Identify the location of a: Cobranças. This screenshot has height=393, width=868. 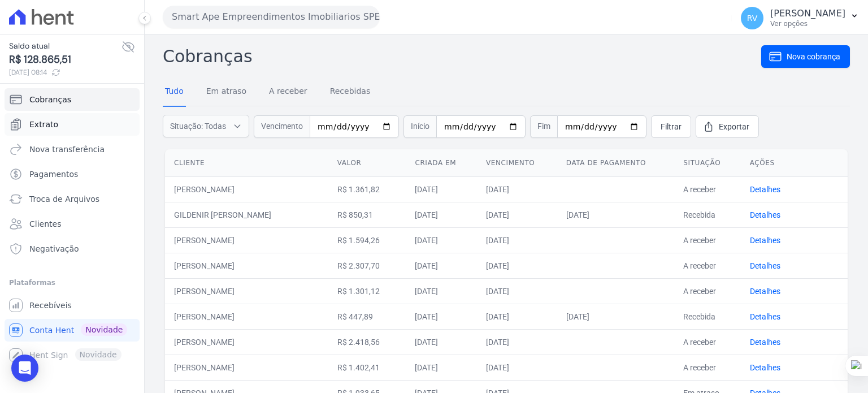
(72, 100).